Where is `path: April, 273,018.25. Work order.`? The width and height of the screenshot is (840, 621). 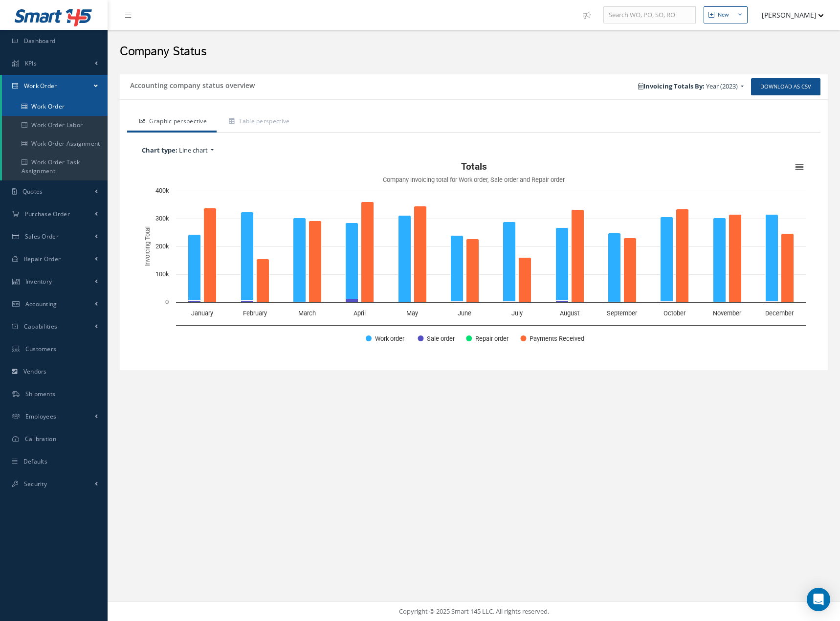
path: April, 273,018.25. Work order. is located at coordinates (352, 261).